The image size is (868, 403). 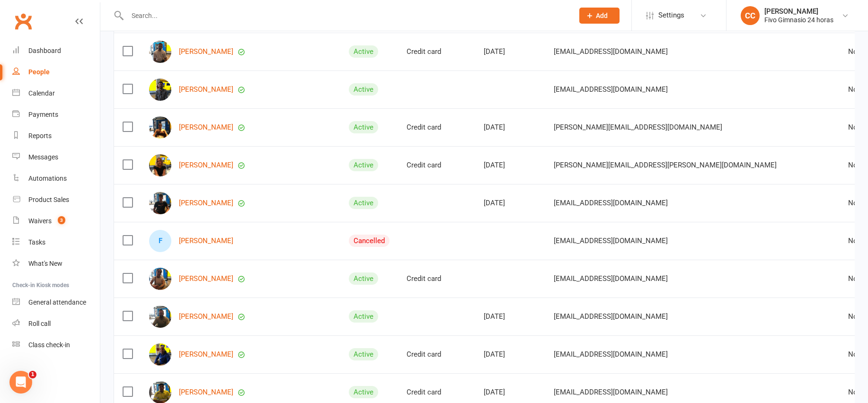 What do you see at coordinates (601, 16) in the screenshot?
I see `span: Add` at bounding box center [601, 16].